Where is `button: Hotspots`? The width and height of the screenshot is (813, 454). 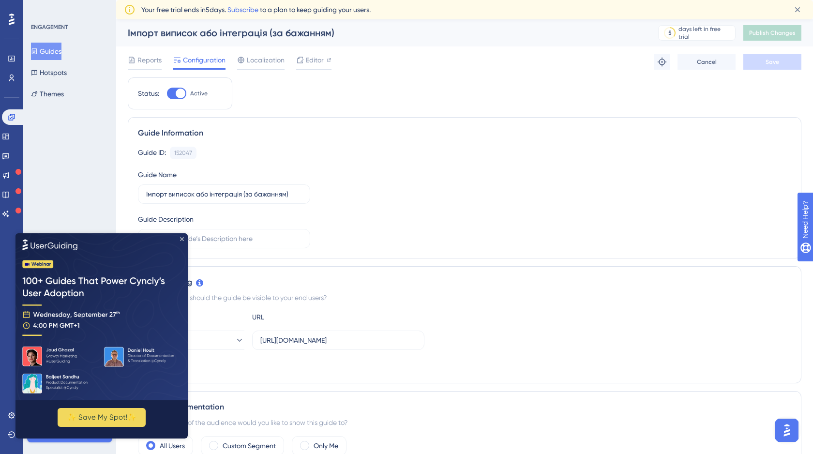
button: Hotspots is located at coordinates (49, 73).